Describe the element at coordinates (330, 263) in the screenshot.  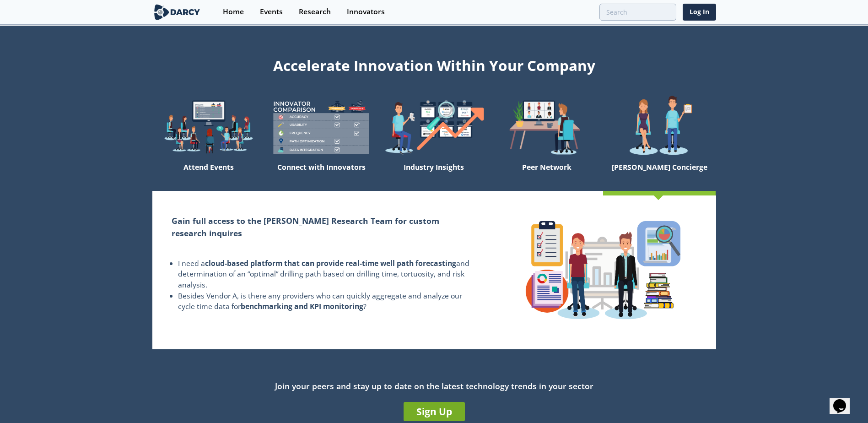
I see `strong: cloud-based platform that can provide real-time well path forecasting` at that location.